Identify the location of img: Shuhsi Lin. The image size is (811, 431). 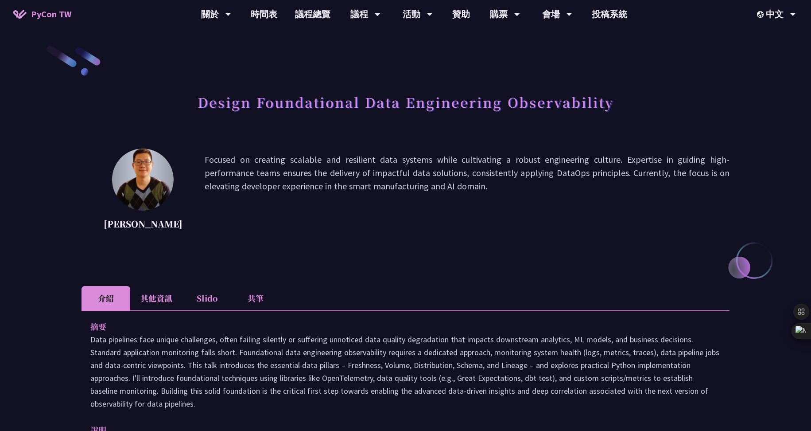
(143, 179).